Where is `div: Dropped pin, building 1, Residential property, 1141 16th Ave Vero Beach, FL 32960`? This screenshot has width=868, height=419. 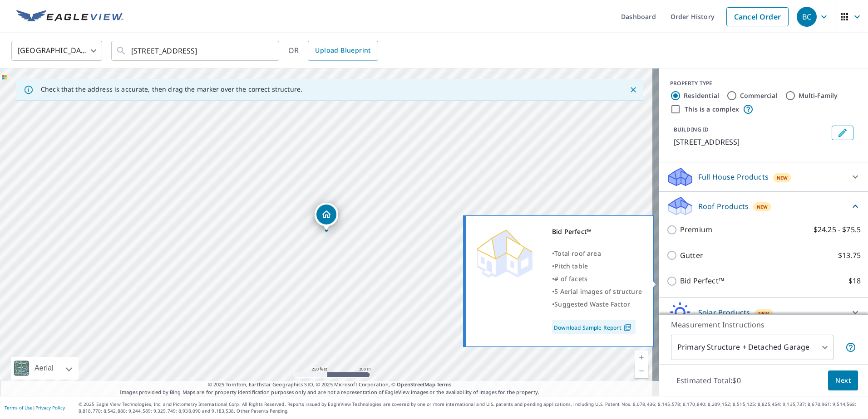 div: Dropped pin, building 1, Residential property, 1141 16th Ave Vero Beach, FL 32960 is located at coordinates (327, 217).